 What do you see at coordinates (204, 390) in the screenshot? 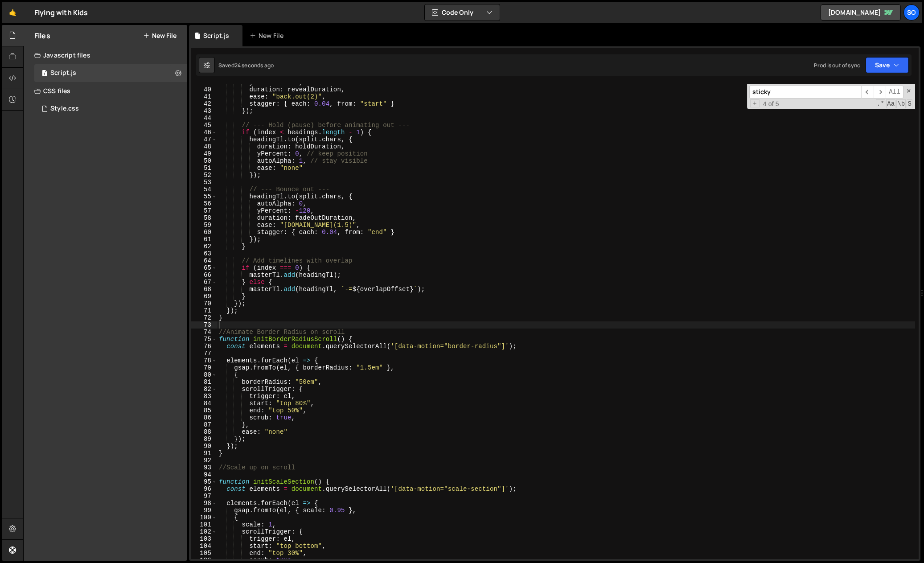
I see `div: 82` at bounding box center [204, 390].